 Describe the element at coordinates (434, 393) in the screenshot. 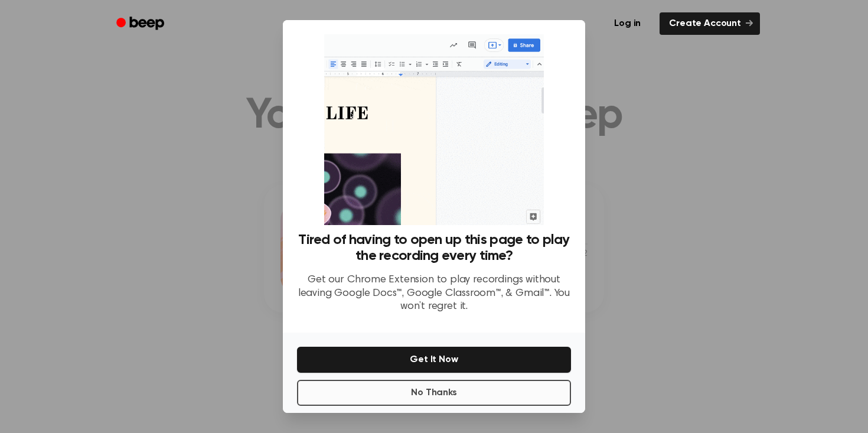

I see `button: No Thanks` at that location.